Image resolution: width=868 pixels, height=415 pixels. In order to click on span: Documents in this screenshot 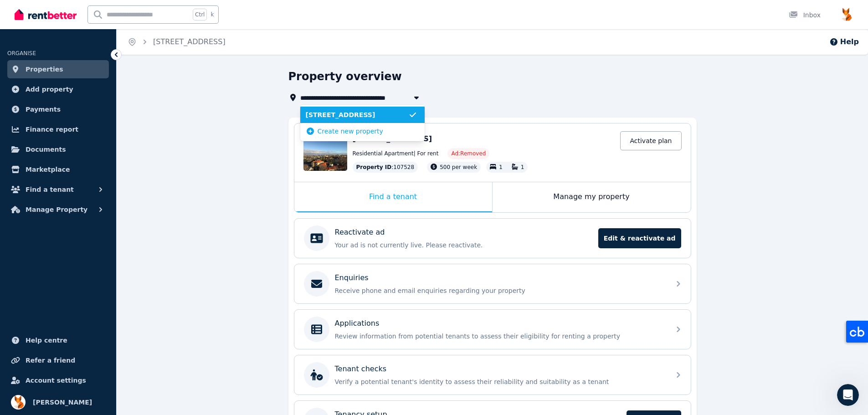, I will do `click(46, 149)`.